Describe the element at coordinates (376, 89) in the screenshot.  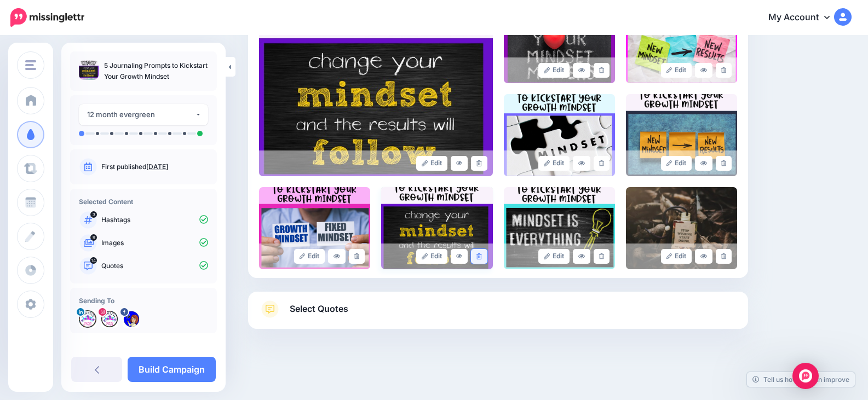
I see `img: 27f06c9024207ba10f06b73a3c291bb9_large.jpg` at that location.